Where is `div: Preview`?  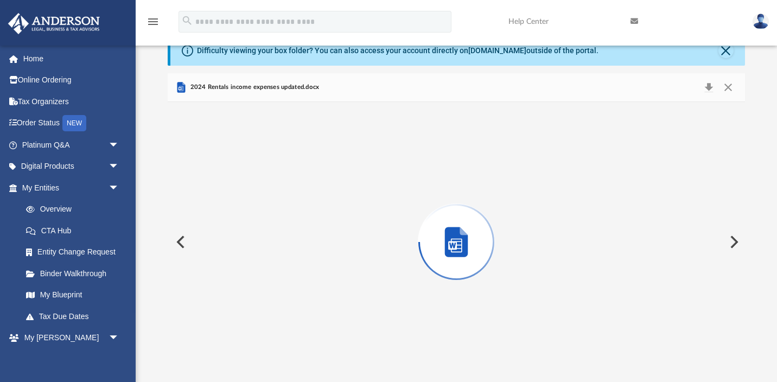
div: Preview is located at coordinates (456, 227).